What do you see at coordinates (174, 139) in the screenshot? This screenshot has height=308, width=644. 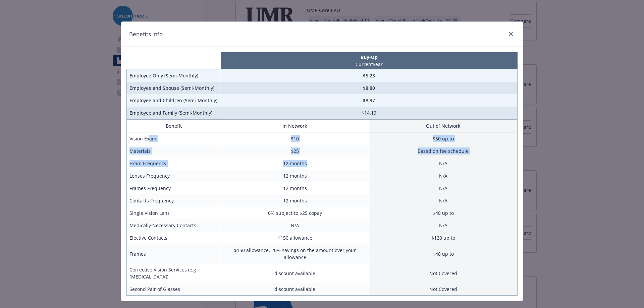 I see `td: Vision Exam` at bounding box center [174, 139].